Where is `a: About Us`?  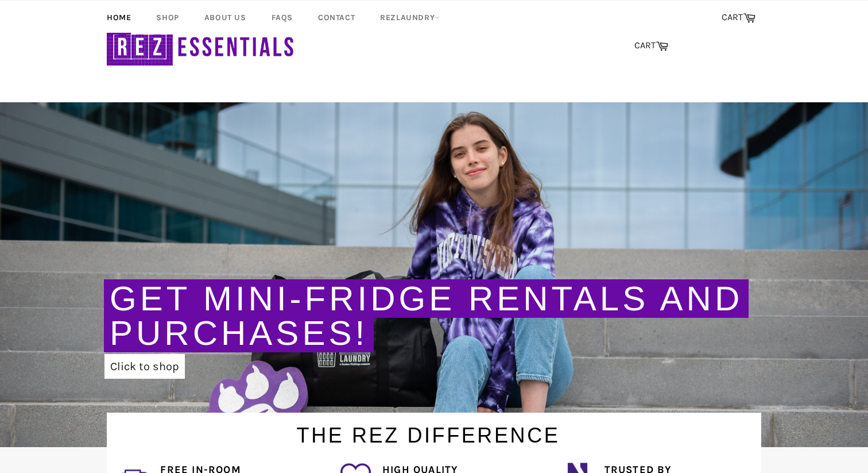 a: About Us is located at coordinates (225, 17).